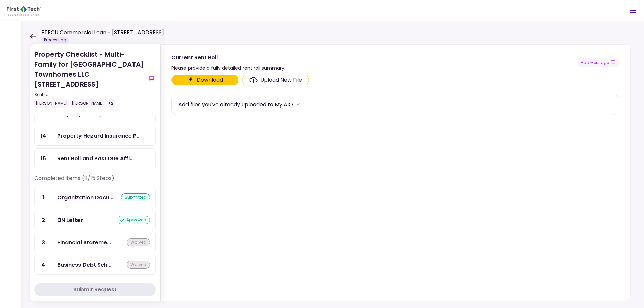  Describe the element at coordinates (43, 158) in the screenshot. I see `div: 15` at that location.